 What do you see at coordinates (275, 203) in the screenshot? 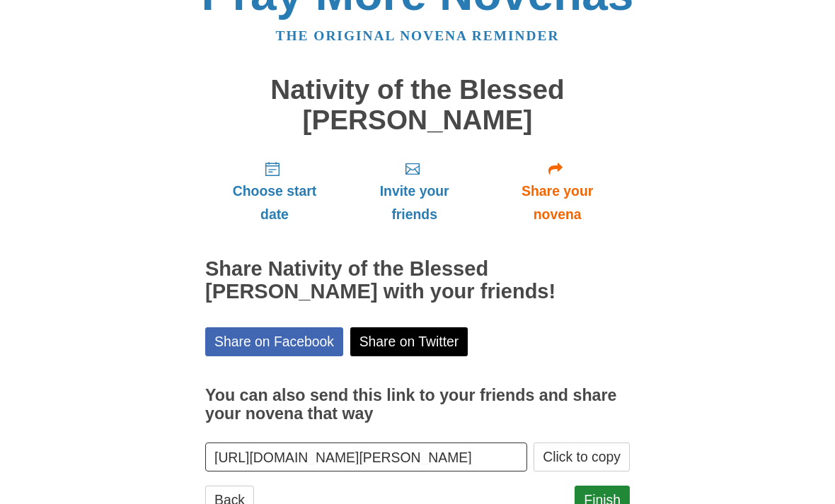
I see `span: Choose start date` at bounding box center [275, 203].